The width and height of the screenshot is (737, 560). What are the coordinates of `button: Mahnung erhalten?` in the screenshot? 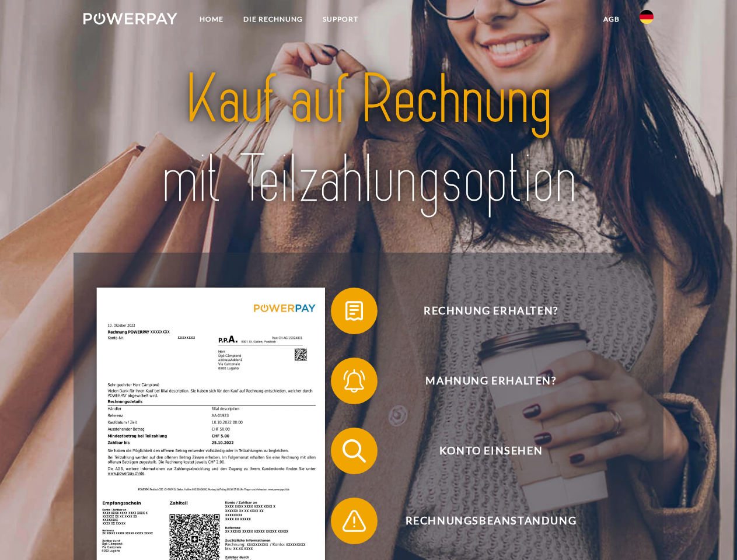 It's located at (483, 381).